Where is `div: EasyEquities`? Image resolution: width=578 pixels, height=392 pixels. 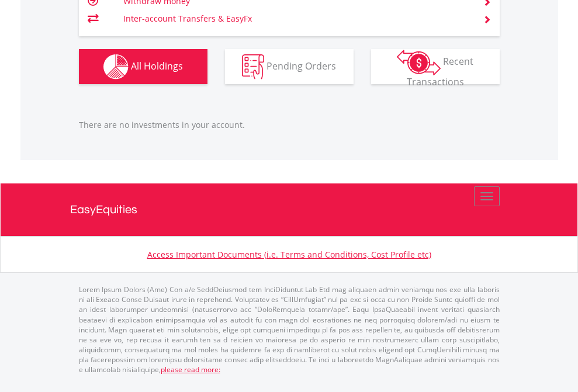 div: EasyEquities is located at coordinates (290, 210).